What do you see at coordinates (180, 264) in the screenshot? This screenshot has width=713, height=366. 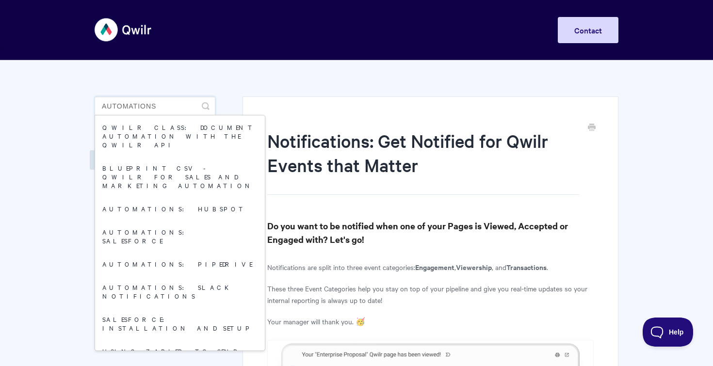 I see `a: Automations: Pipedrive` at bounding box center [180, 264].